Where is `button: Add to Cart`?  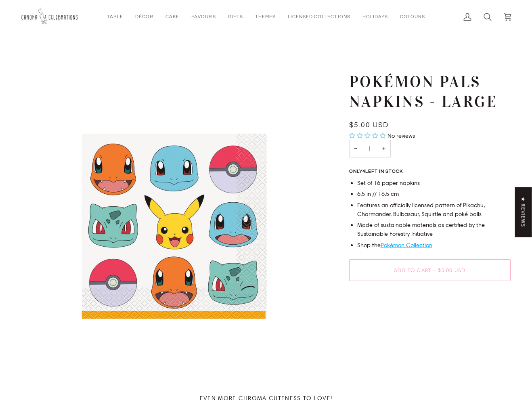
button: Add to Cart is located at coordinates (430, 270).